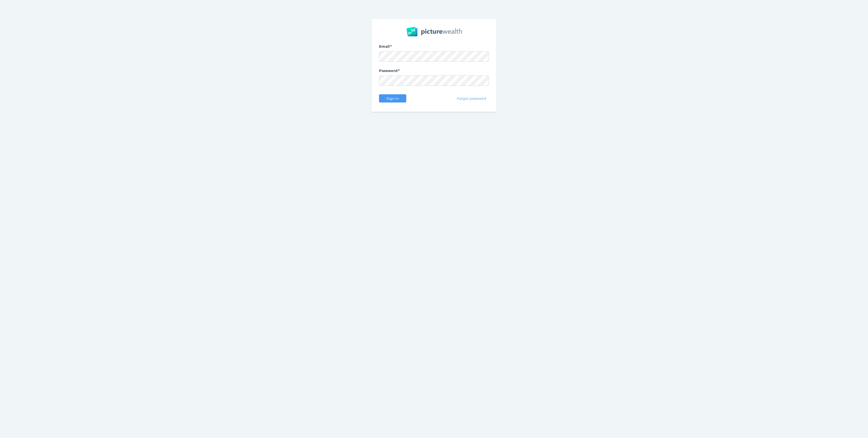 The width and height of the screenshot is (868, 438). I want to click on label: Email, so click(434, 48).